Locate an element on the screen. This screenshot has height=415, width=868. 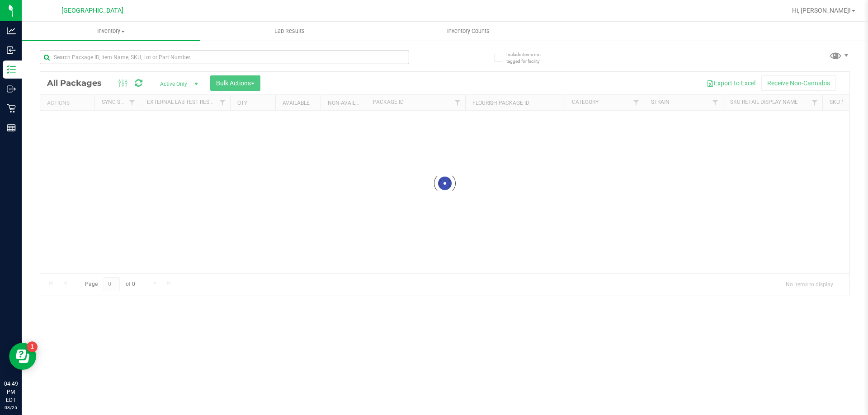
a: Inventory is located at coordinates (111, 31).